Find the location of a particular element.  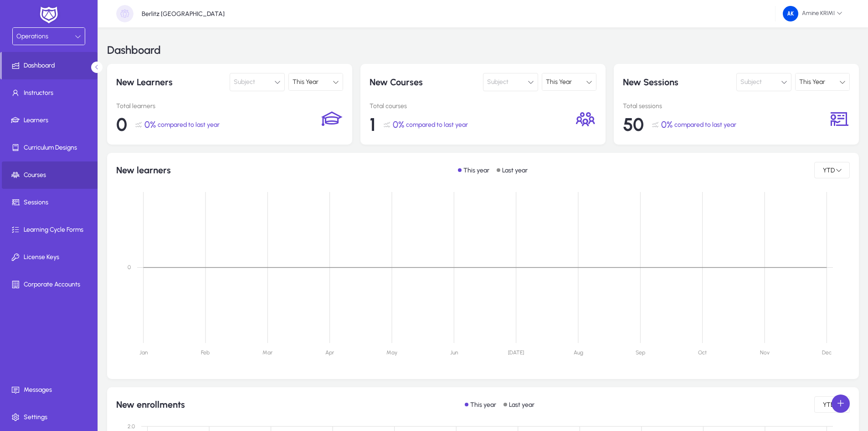

span: Amine KRIMI is located at coordinates (812, 14).